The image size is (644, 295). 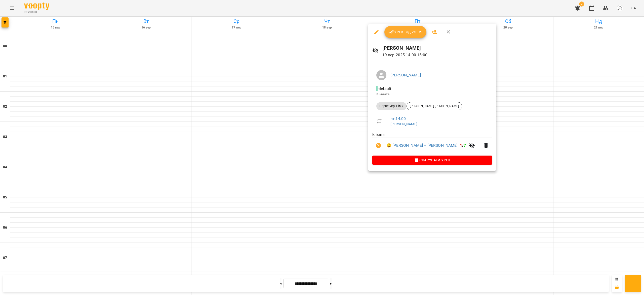 What do you see at coordinates (398, 118) in the screenshot?
I see `a: пт , 14:00` at bounding box center [398, 118].